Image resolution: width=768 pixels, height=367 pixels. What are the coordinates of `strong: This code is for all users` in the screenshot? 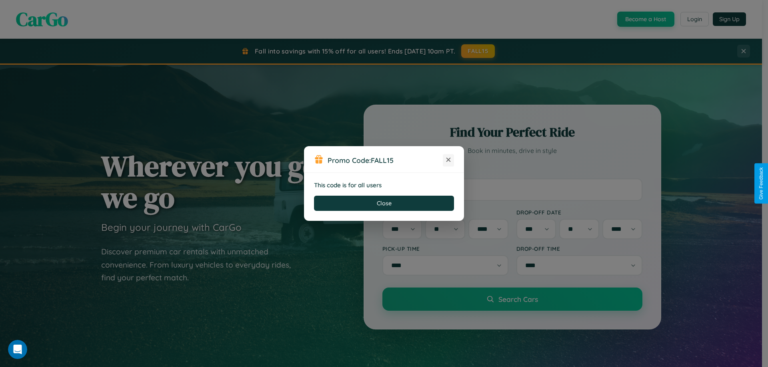 It's located at (347, 185).